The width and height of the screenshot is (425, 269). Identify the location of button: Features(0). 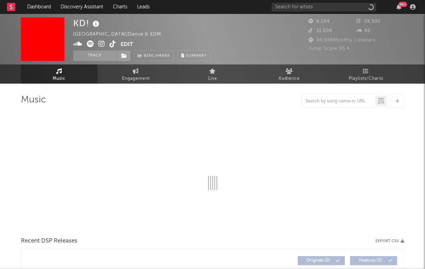
(373, 261).